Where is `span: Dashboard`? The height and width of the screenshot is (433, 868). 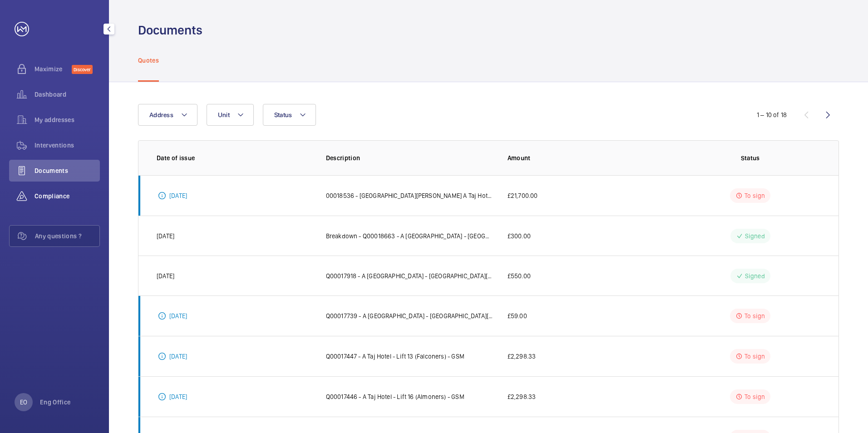 span: Dashboard is located at coordinates (67, 94).